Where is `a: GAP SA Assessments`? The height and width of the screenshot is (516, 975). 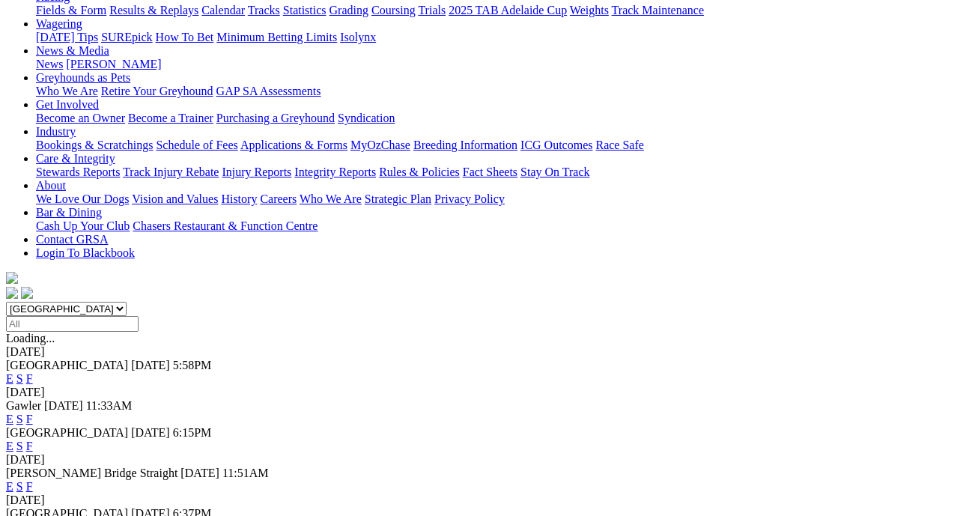
a: GAP SA Assessments is located at coordinates (269, 91).